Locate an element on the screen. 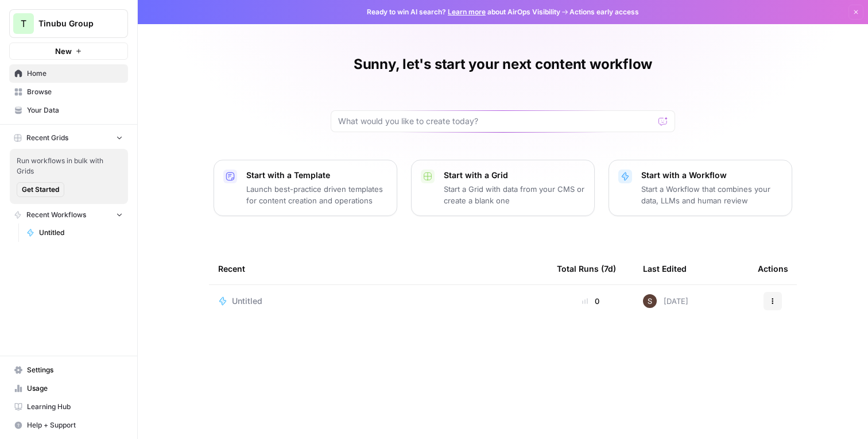  div: 0 is located at coordinates (590, 301).